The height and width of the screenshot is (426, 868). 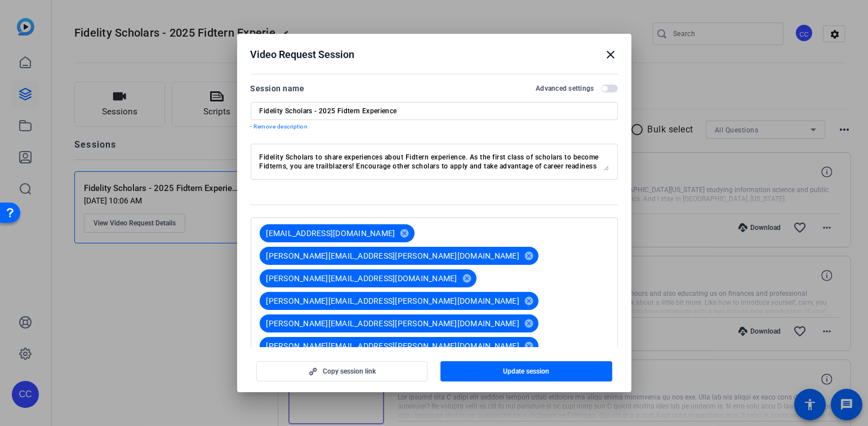 I want to click on button: Update session, so click(x=526, y=371).